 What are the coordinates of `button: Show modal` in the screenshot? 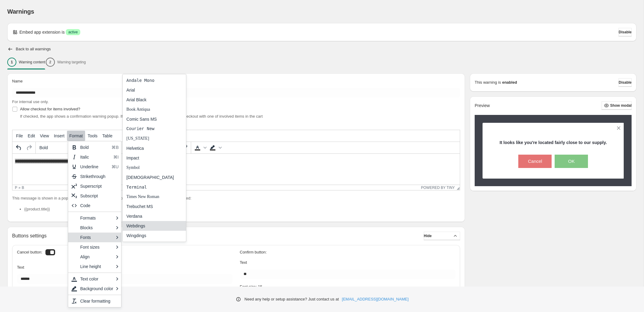 It's located at (617, 105).